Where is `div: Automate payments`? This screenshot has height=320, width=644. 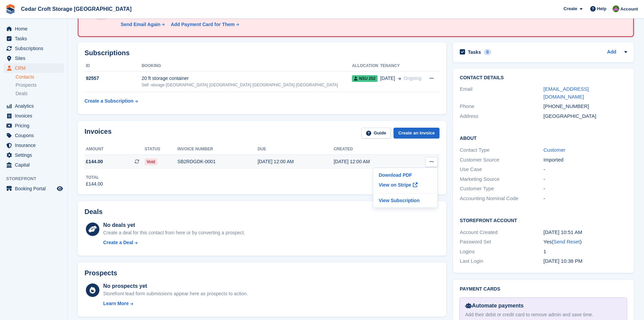 div: Automate payments is located at coordinates (543, 306).